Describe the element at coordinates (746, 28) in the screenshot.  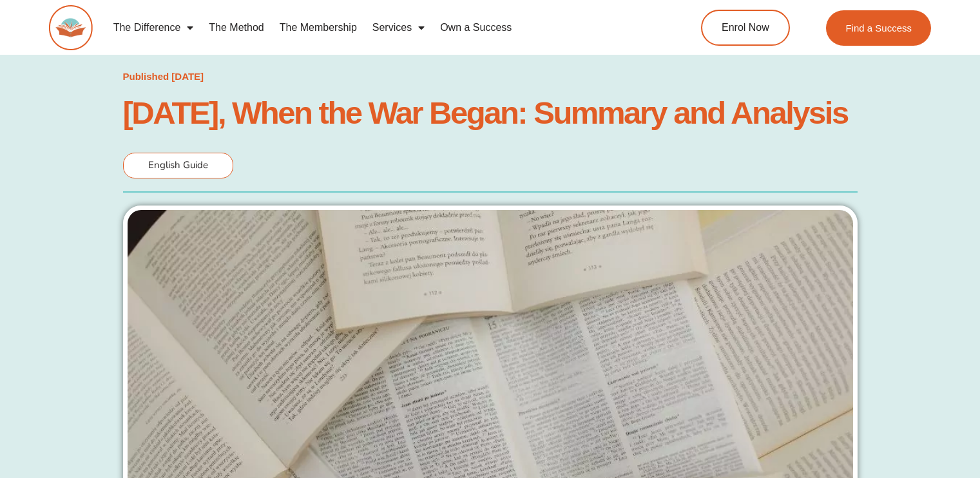
I see `a: Enrol Now` at that location.